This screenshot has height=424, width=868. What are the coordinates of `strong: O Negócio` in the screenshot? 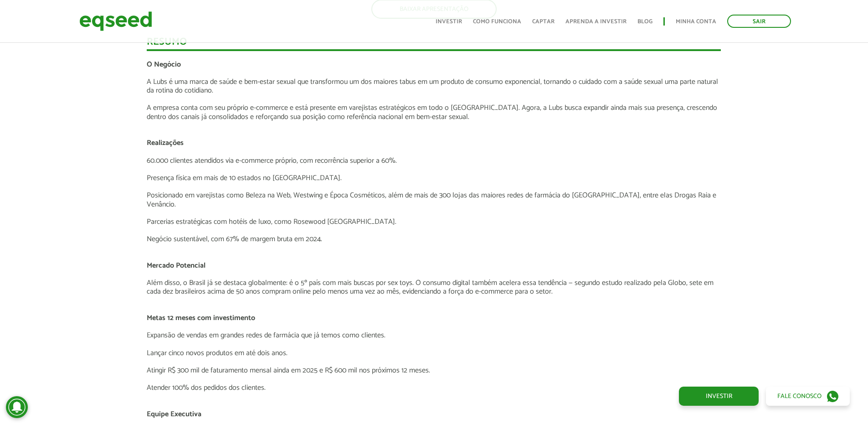 It's located at (163, 65).